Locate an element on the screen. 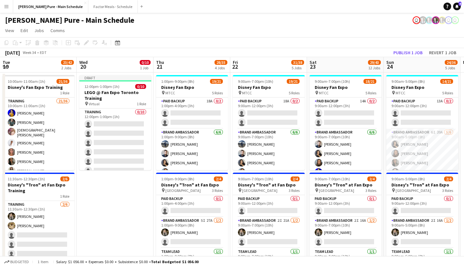  span: 19 is located at coordinates (6, 66).